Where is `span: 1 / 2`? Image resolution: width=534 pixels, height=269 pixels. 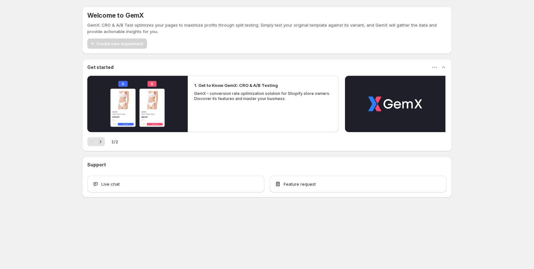 span: 1 / 2 is located at coordinates (114, 142).